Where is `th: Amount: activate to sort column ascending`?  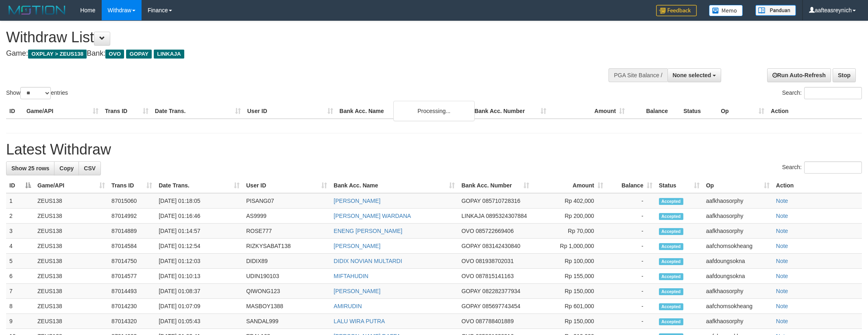
th: Amount: activate to sort column ascending is located at coordinates (570, 185).